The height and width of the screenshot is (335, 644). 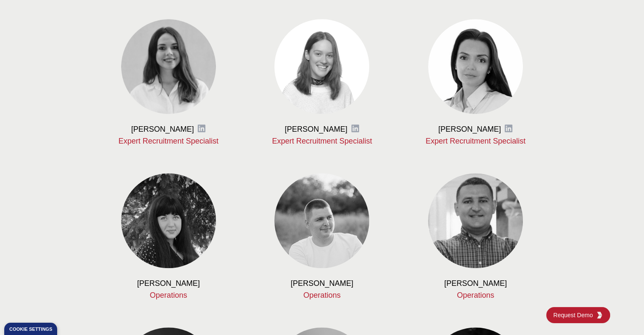 I want to click on span: Request Demo, so click(x=574, y=315).